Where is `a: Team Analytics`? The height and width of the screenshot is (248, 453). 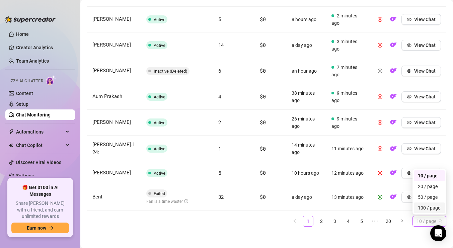
a: Team Analytics is located at coordinates (33, 61).